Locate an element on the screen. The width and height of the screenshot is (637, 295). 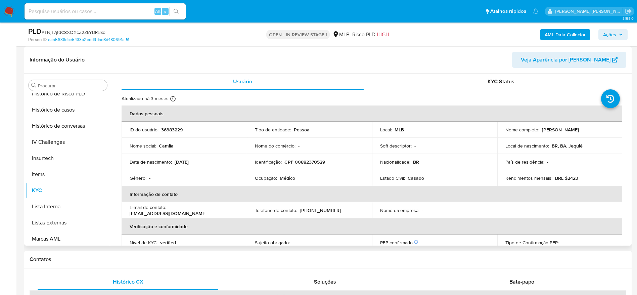
button: Marcas AML is located at coordinates (68, 239).